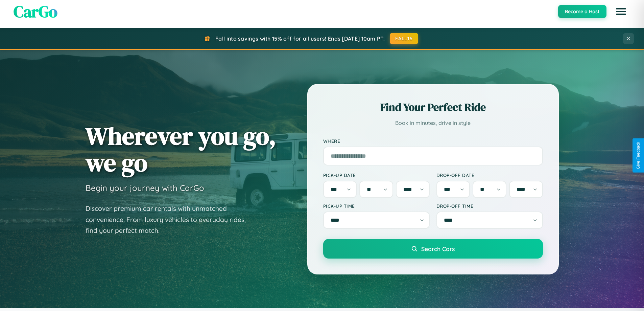  Describe the element at coordinates (638, 156) in the screenshot. I see `div: Give Feedback` at that location.